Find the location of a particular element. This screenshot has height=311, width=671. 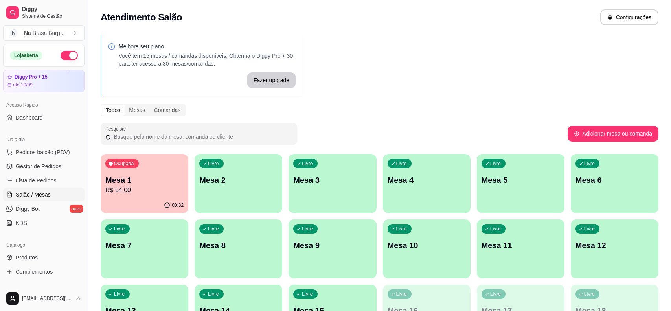

button: LivreMesa 12 is located at coordinates (614, 249).